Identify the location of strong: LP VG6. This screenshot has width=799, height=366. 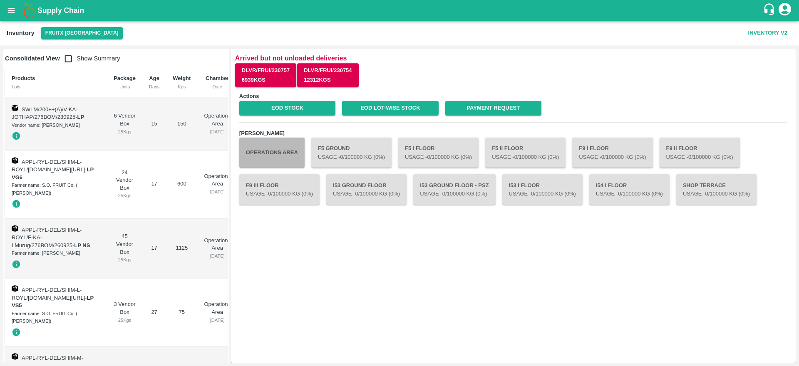
(52, 173).